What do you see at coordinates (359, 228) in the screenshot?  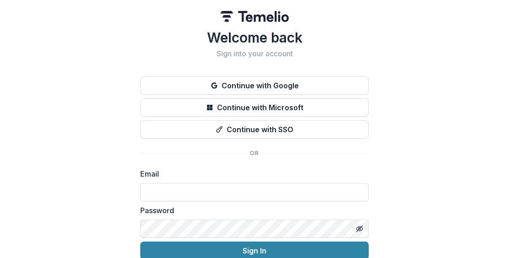 I see `button: Toggle password visibility` at bounding box center [359, 228].